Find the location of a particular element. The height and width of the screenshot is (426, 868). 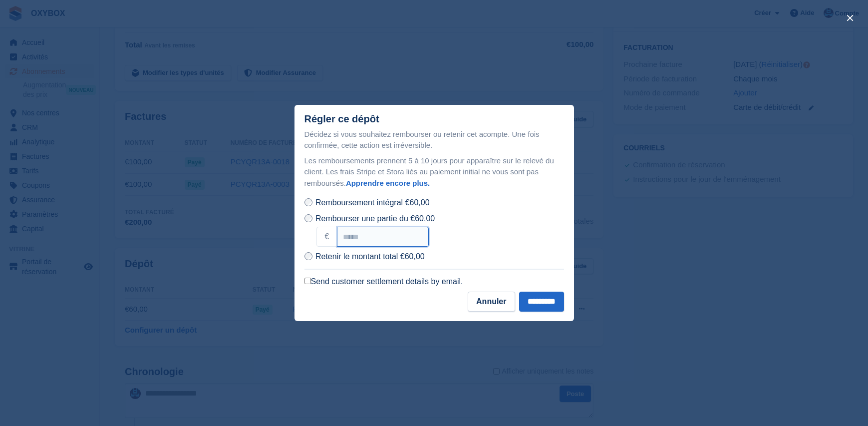

button: Annuler is located at coordinates (491, 302).